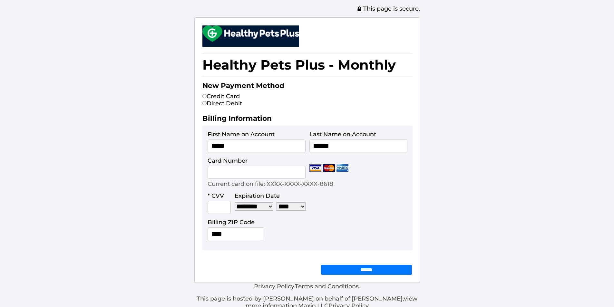  What do you see at coordinates (307, 65) in the screenshot?
I see `h1: Healthy Pets Plus - Monthly` at bounding box center [307, 65].